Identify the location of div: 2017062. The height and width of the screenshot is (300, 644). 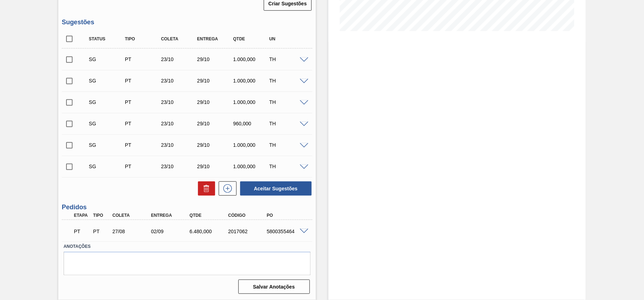
(248, 231).